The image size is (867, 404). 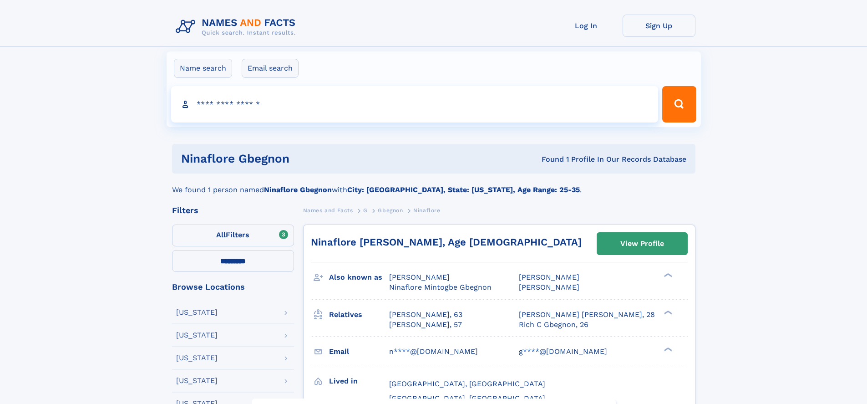 I want to click on b: Ninaflore Gbegnon, so click(x=298, y=189).